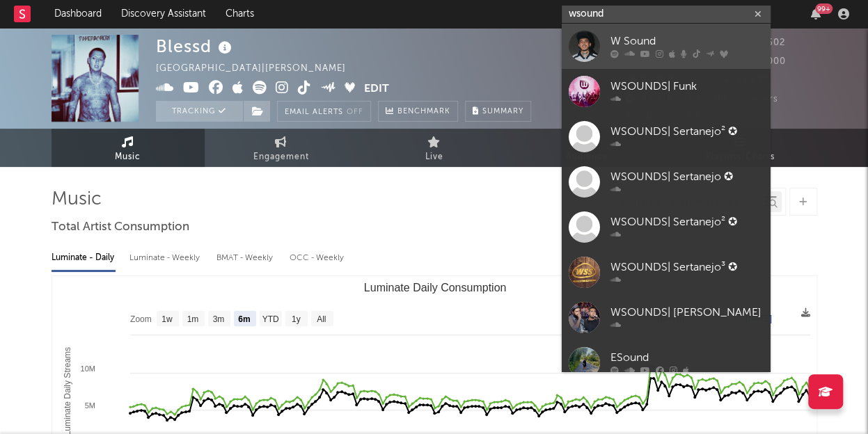 This screenshot has width=868, height=434. Describe the element at coordinates (199, 111) in the screenshot. I see `button: Tracking` at that location.